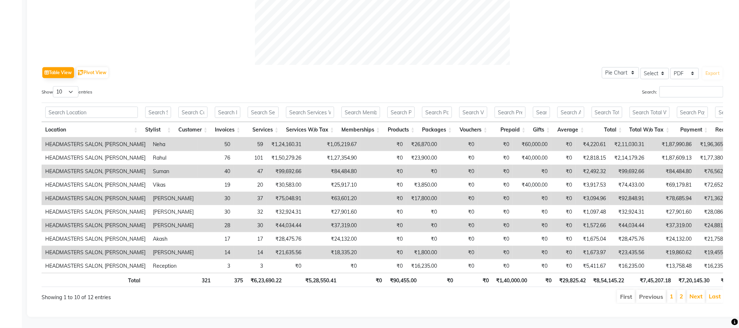 Image resolution: width=739 pixels, height=328 pixels. What do you see at coordinates (250, 252) in the screenshot?
I see `td: 14` at bounding box center [250, 252].